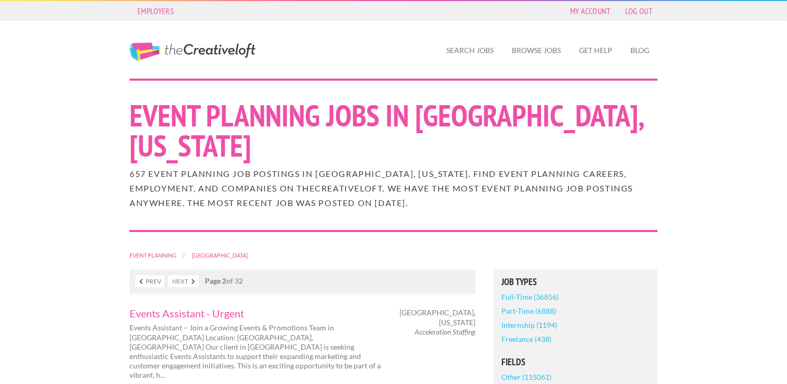  I want to click on h5: Fields, so click(575, 362).